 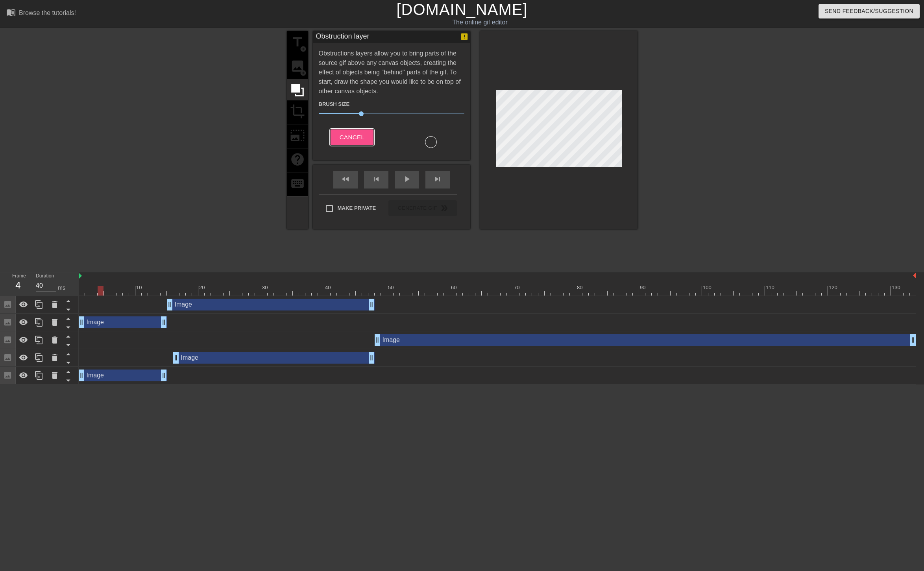 I want to click on div: 110, so click(x=770, y=287).